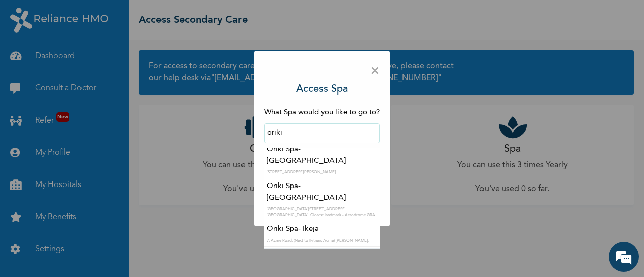  What do you see at coordinates (322, 229) in the screenshot?
I see `p: Oriki Spa- Ikeja` at bounding box center [322, 229].